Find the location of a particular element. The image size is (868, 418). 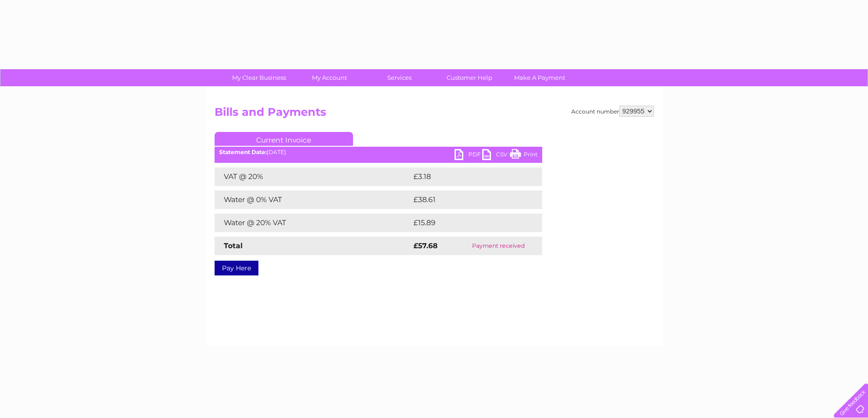

a: PDF is located at coordinates (468, 156).